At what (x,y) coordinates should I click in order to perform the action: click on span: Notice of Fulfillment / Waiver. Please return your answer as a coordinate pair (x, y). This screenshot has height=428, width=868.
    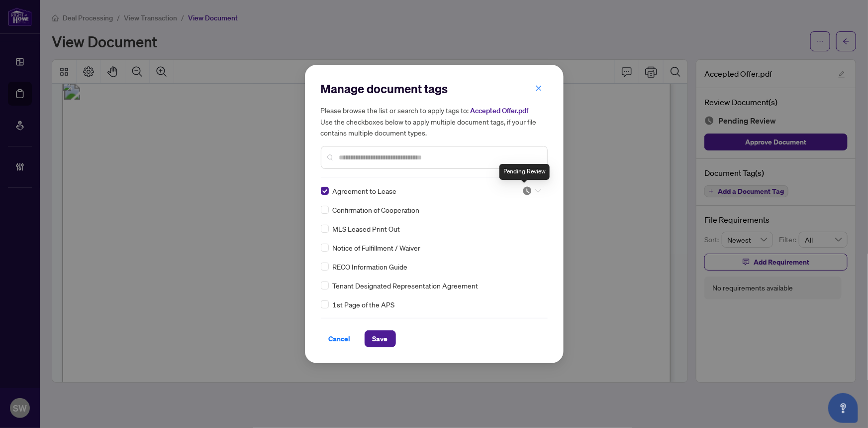
    Looking at the image, I should click on (377, 247).